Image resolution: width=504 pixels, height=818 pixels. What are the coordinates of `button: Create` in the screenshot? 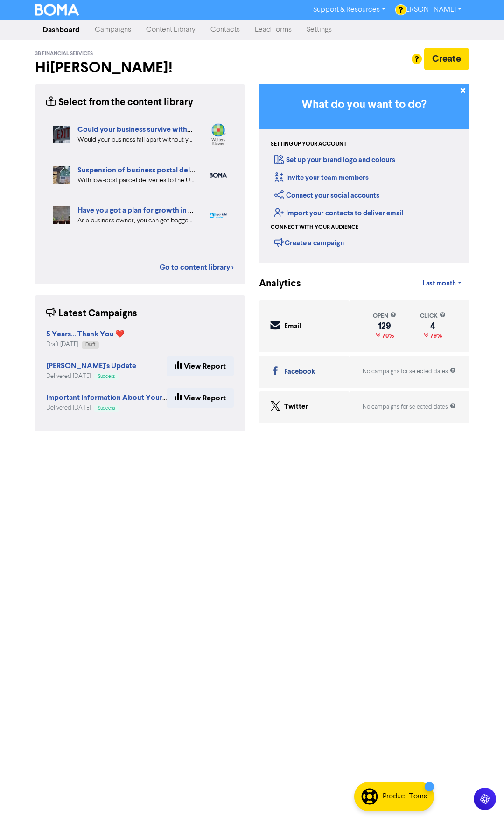 It's located at (447, 59).